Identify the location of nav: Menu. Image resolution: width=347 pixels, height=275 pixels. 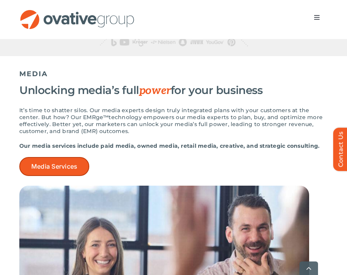
(317, 17).